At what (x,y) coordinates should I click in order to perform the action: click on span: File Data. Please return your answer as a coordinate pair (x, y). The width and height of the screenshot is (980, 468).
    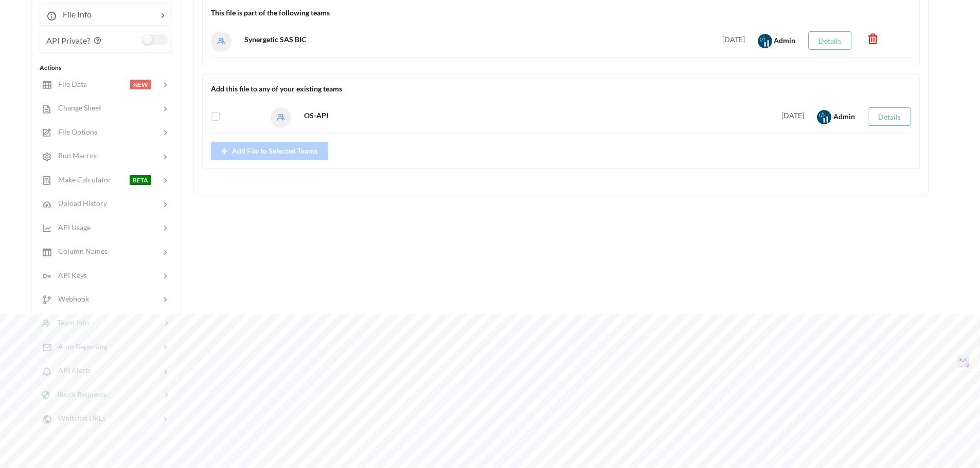
    Looking at the image, I should click on (69, 84).